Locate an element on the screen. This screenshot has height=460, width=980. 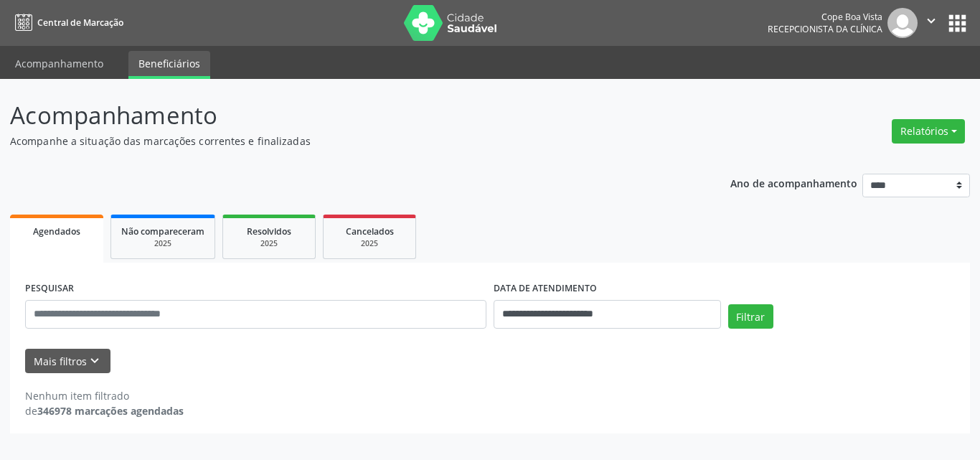
span: Central de Marcação is located at coordinates (80, 22).